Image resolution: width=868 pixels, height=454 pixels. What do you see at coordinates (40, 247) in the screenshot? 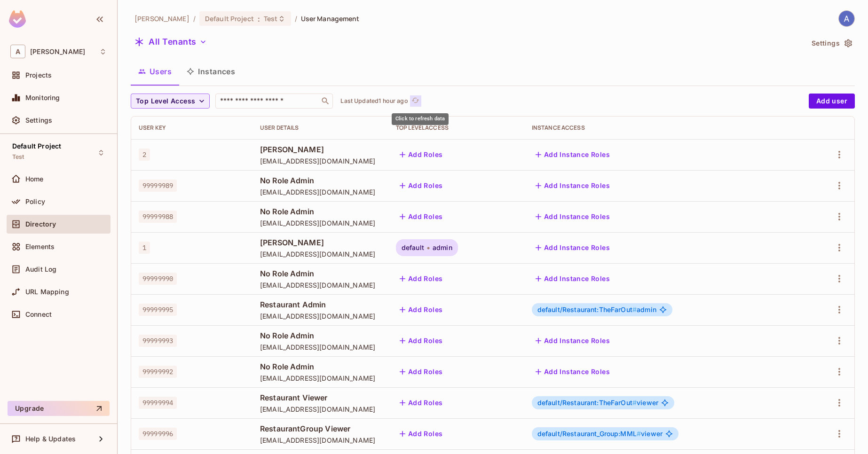
I see `span: Elements` at bounding box center [40, 247].